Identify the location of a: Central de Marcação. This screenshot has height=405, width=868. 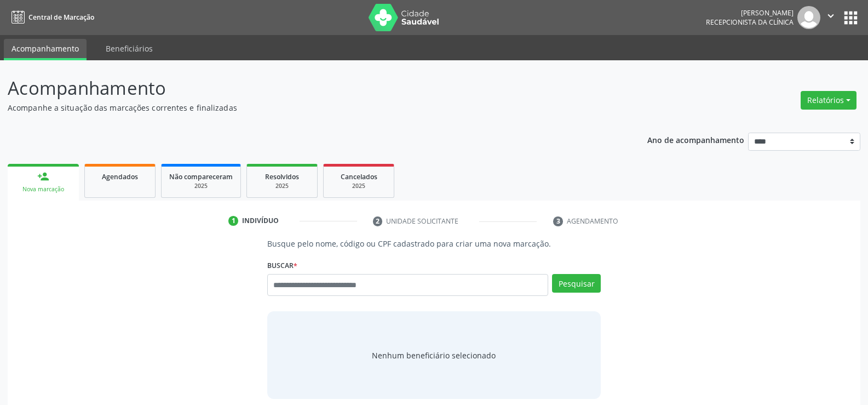
(51, 17).